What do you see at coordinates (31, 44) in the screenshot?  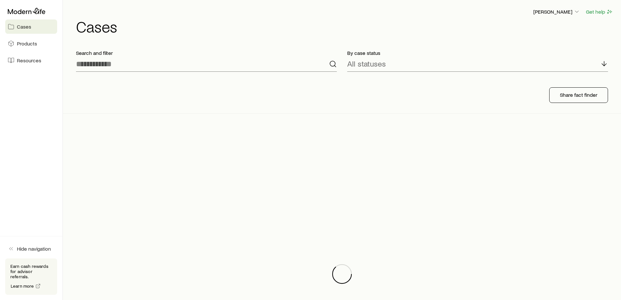 I see `a: Products` at bounding box center [31, 44].